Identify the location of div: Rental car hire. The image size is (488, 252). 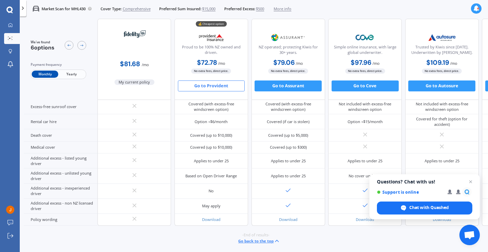
(61, 122).